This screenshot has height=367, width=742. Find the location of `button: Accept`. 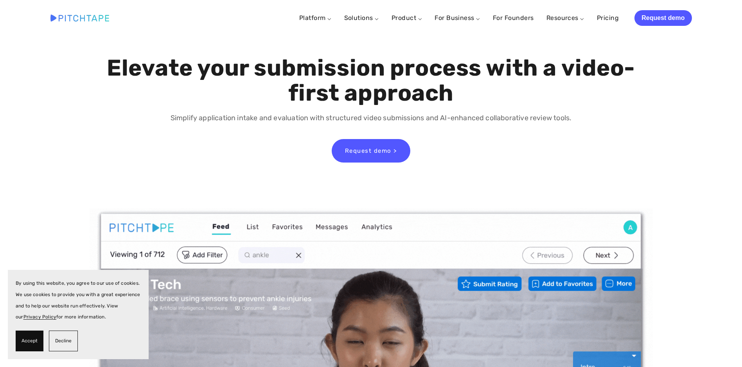

button: Accept is located at coordinates (29, 341).